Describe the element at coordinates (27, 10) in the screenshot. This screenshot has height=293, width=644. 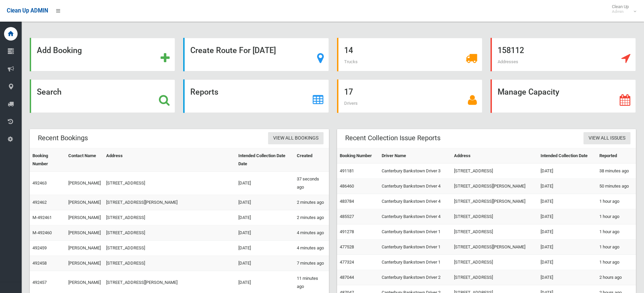
I see `span: Clean Up ADMIN` at that location.